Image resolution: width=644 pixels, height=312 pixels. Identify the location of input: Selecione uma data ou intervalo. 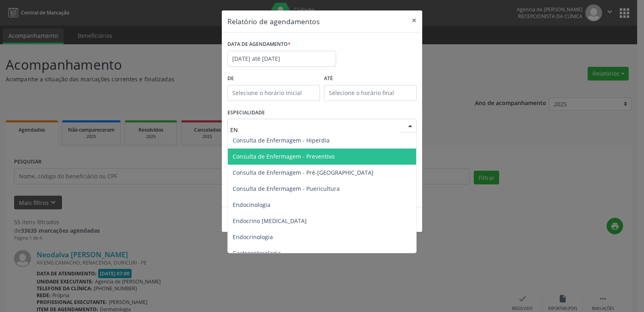
(282, 59).